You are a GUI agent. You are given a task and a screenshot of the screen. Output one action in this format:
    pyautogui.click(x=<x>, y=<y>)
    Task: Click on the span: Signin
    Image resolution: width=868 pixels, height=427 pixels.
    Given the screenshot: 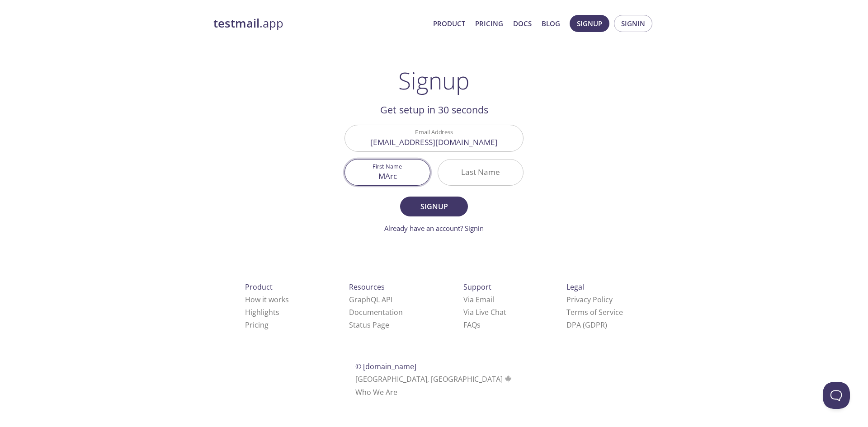 What is the action you would take?
    pyautogui.click(x=632, y=23)
    